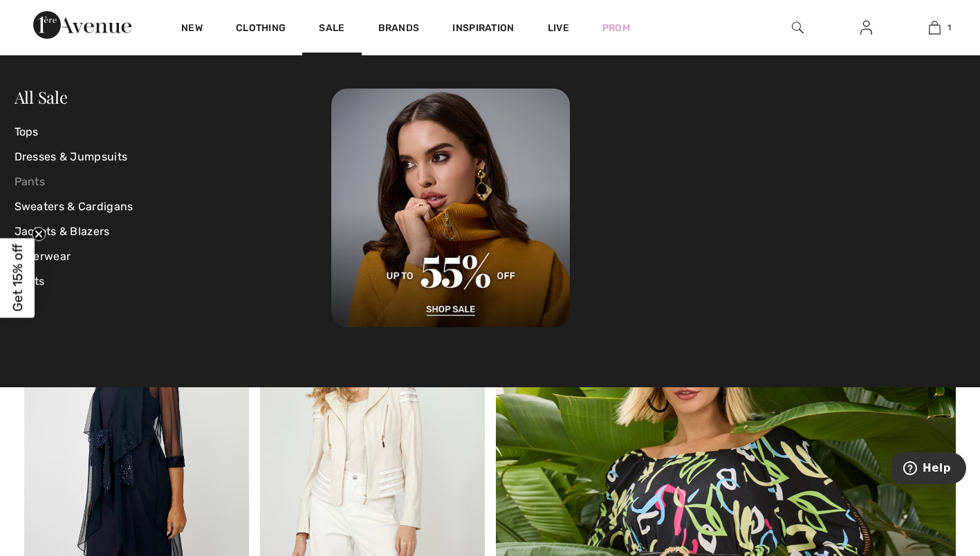 This screenshot has height=556, width=980. What do you see at coordinates (866, 28) in the screenshot?
I see `img: My Info` at bounding box center [866, 28].